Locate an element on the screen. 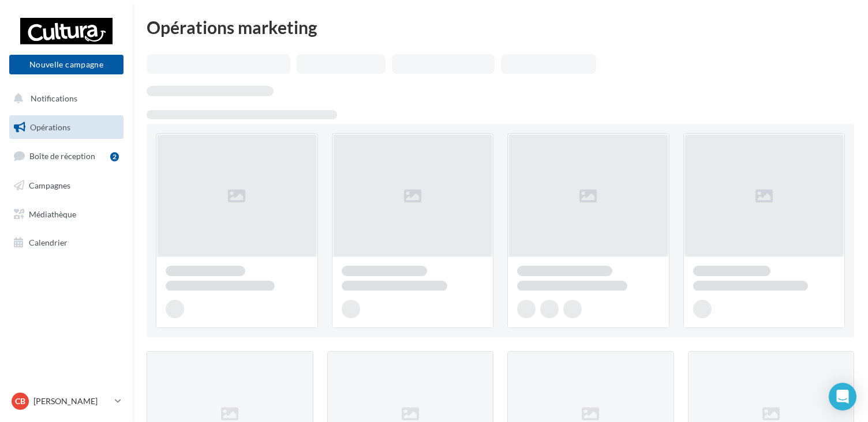 This screenshot has width=868, height=422. span: CB is located at coordinates (20, 402).